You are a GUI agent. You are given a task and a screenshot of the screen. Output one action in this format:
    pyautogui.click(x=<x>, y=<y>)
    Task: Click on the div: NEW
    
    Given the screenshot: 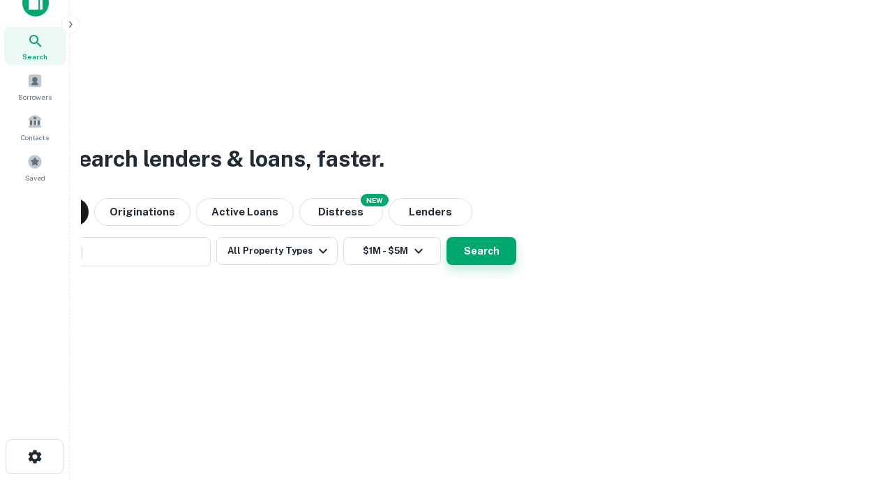 What is the action you would take?
    pyautogui.click(x=375, y=200)
    